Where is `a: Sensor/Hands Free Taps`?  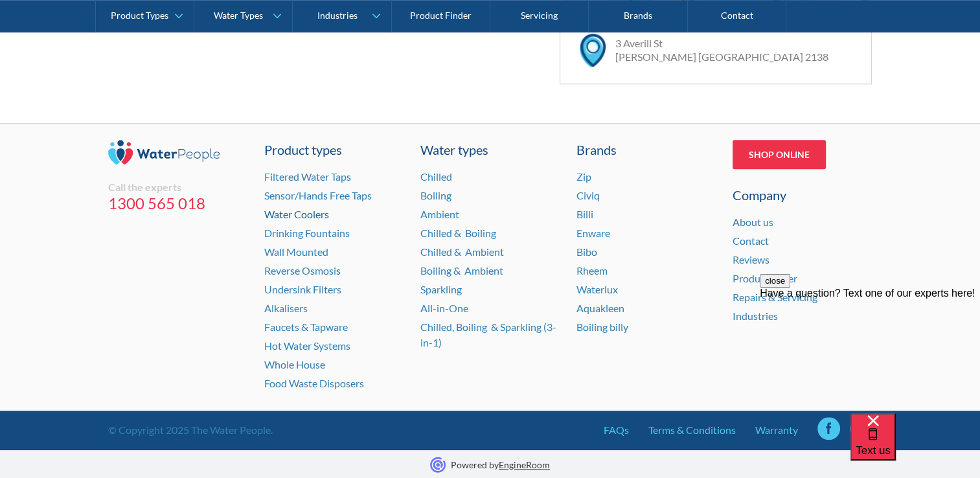 a: Sensor/Hands Free Taps is located at coordinates (318, 195).